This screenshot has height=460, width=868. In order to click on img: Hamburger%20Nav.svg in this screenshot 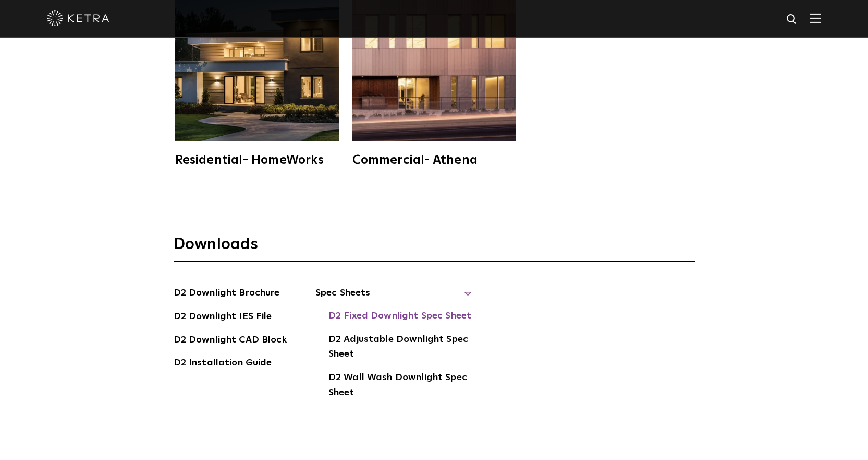, I will do `click(815, 18)`.